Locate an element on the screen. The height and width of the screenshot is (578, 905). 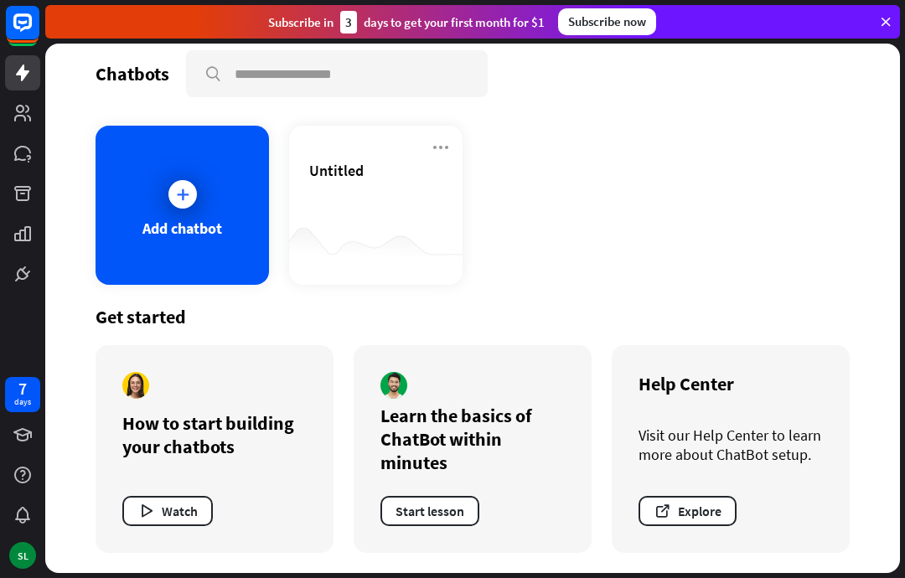
div: Learn the basics of ChatBot within minutes is located at coordinates (472, 439).